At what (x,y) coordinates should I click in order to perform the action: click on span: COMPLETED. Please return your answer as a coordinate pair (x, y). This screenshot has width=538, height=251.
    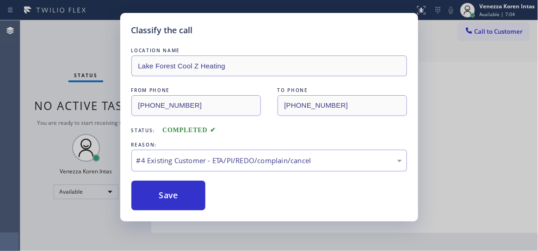
    Looking at the image, I should click on (189, 130).